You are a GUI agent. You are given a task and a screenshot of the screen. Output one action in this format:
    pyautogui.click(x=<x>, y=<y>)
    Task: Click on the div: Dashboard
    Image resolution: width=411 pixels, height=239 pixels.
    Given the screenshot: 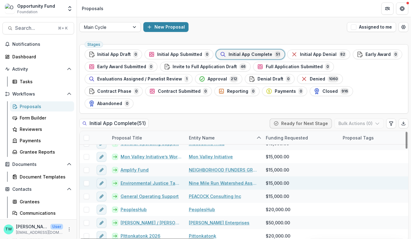 What is the action you would take?
    pyautogui.click(x=41, y=57)
    